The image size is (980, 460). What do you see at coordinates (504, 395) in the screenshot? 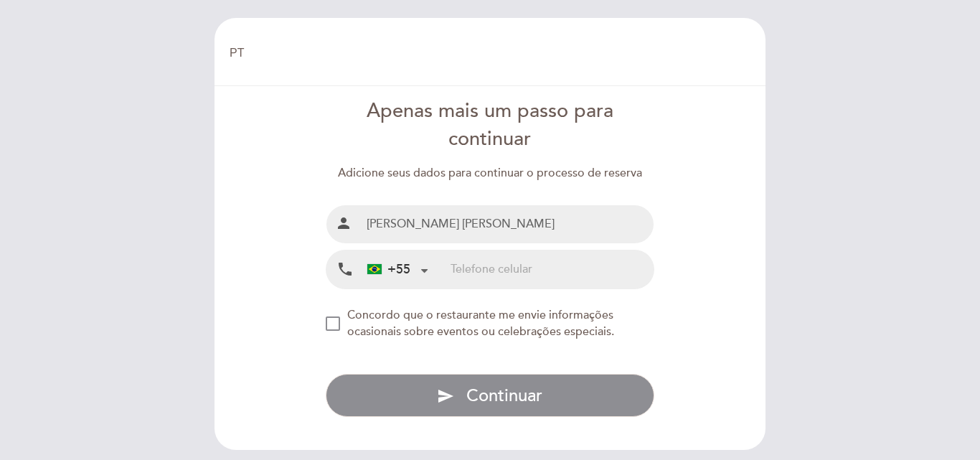
I see `span: Continuar` at bounding box center [504, 395].